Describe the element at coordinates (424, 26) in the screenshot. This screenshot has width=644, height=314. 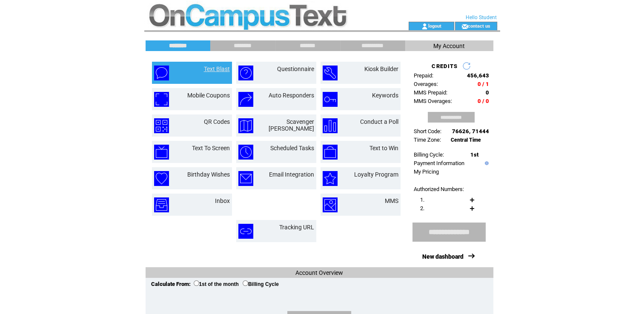
I see `img: account_icon.gif` at that location.